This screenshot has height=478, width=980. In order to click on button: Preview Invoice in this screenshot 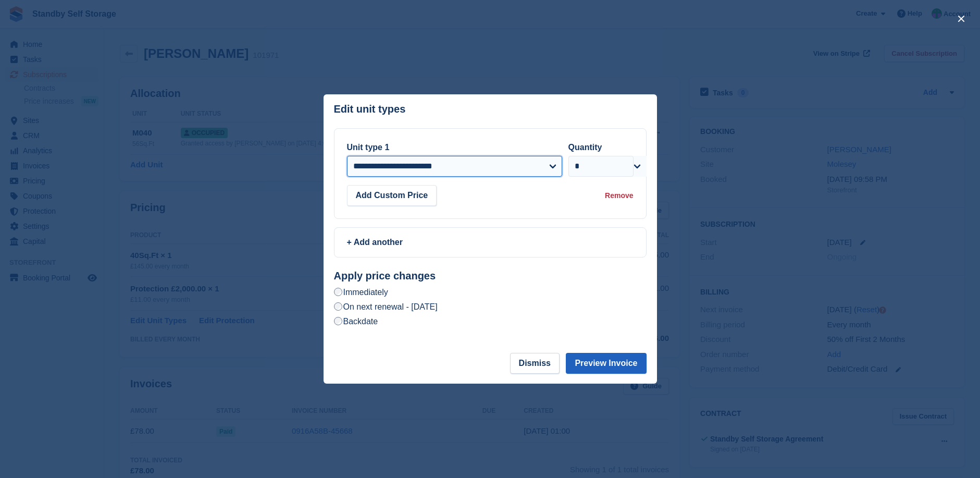, I will do `click(606, 363)`.